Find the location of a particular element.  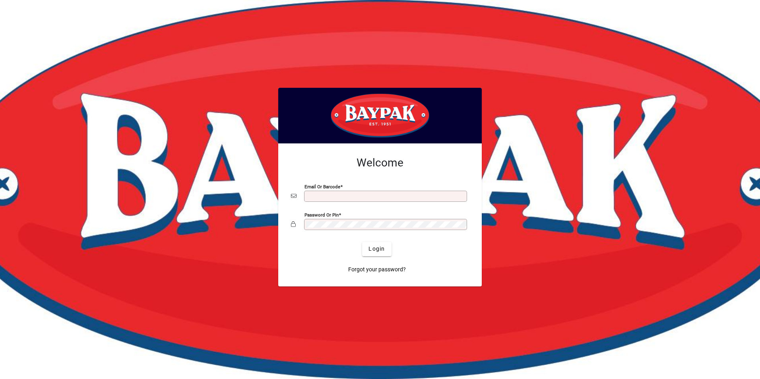

h2: Welcome is located at coordinates (380, 163).